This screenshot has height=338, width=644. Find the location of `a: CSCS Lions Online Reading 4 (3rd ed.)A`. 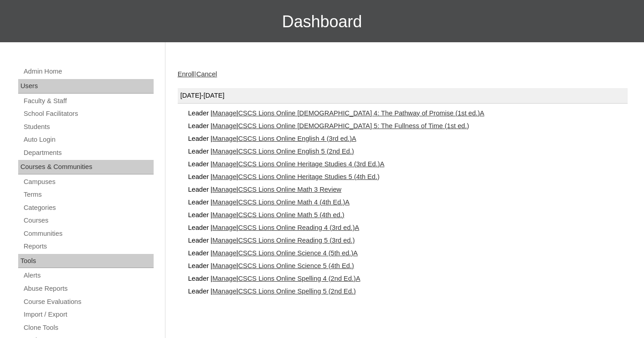

a: CSCS Lions Online Reading 4 (3rd ed.)A is located at coordinates (298, 228).